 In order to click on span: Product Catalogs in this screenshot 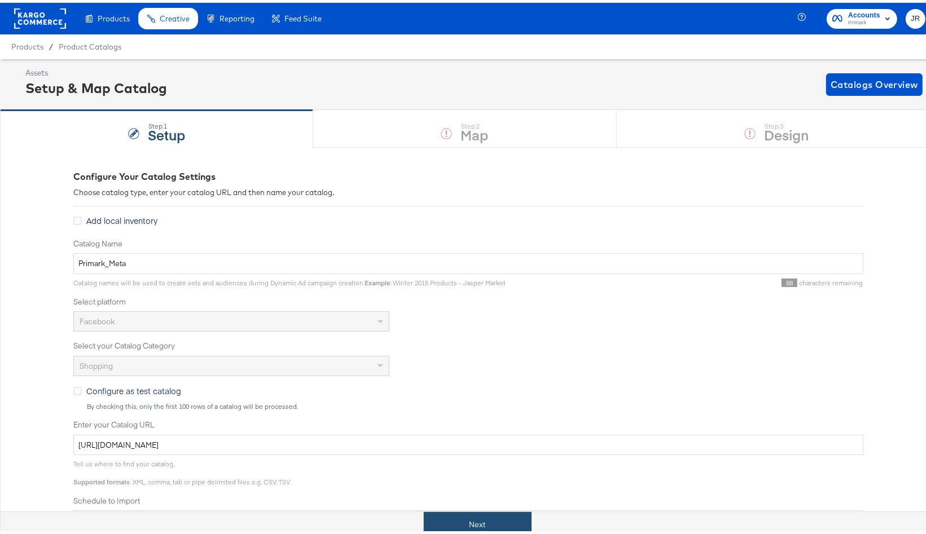, I will do `click(90, 44)`.